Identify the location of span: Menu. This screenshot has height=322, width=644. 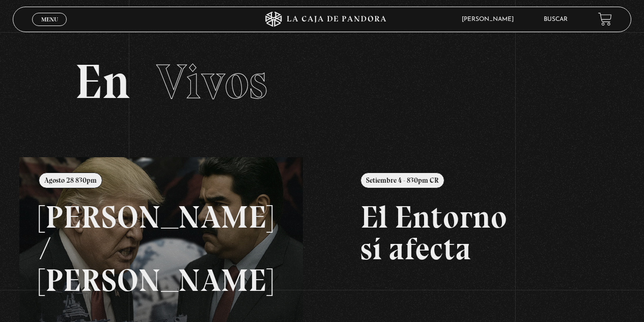
(49, 19).